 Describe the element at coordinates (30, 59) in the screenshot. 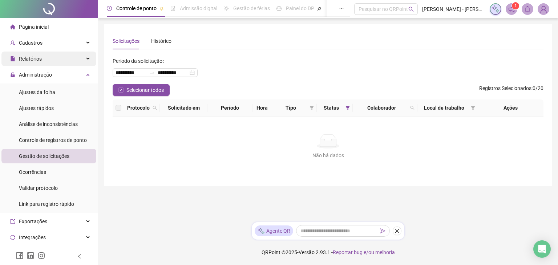

I see `span: Relatórios` at that location.